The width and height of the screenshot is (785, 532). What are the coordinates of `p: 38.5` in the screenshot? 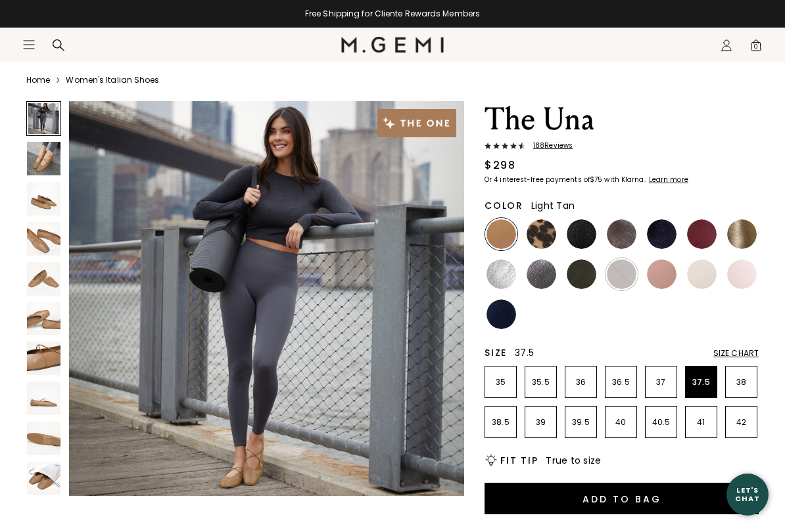 It's located at (500, 422).